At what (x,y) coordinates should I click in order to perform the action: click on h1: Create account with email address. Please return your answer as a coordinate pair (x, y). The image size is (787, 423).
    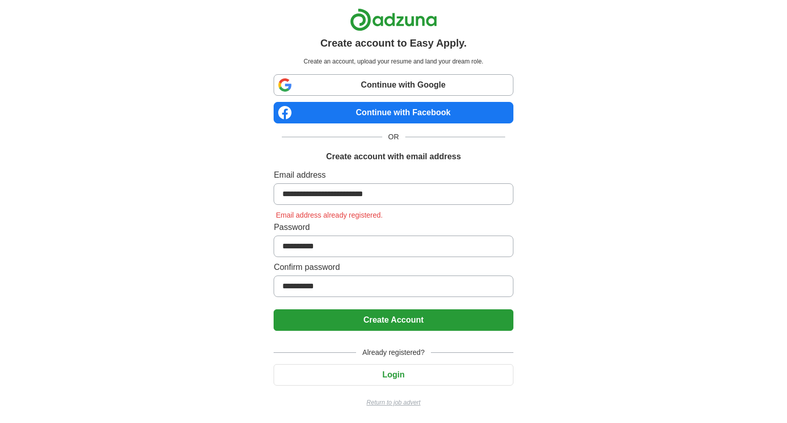
    Looking at the image, I should click on (393, 157).